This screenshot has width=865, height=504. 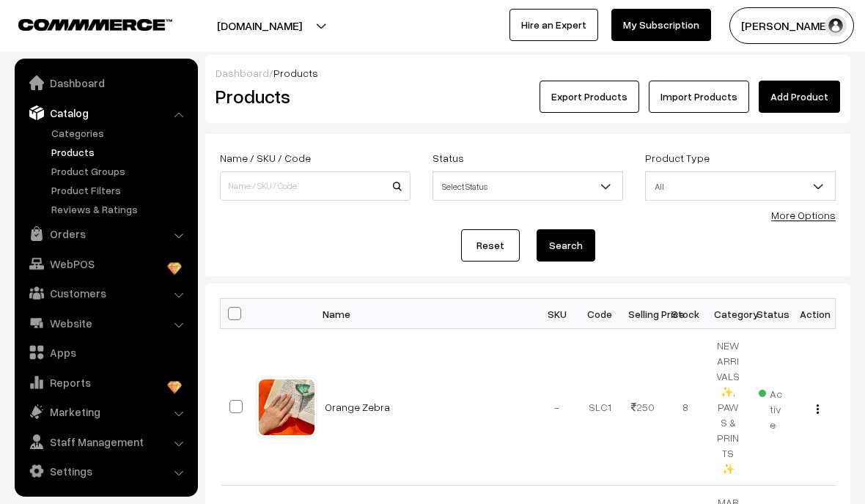 What do you see at coordinates (120, 133) in the screenshot?
I see `a: Categories` at bounding box center [120, 133].